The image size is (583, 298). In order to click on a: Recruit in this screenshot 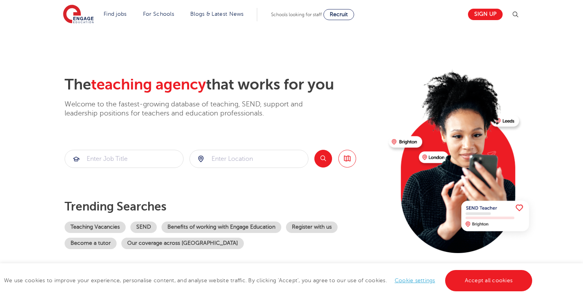, I will do `click(339, 15)`.